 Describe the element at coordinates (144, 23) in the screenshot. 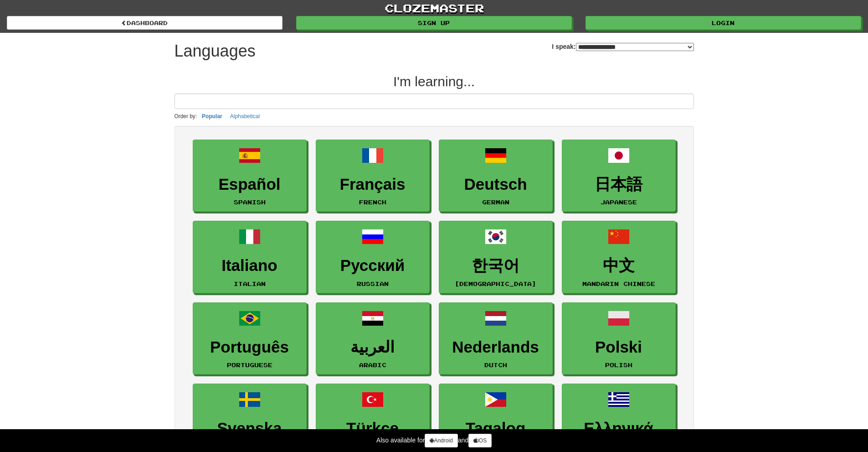

I see `a: dashboard` at that location.